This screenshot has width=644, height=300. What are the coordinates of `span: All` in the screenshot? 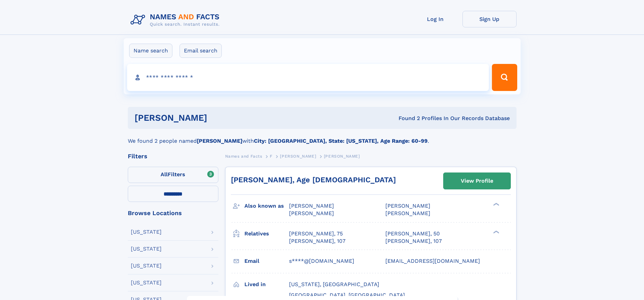 It's located at (164, 174).